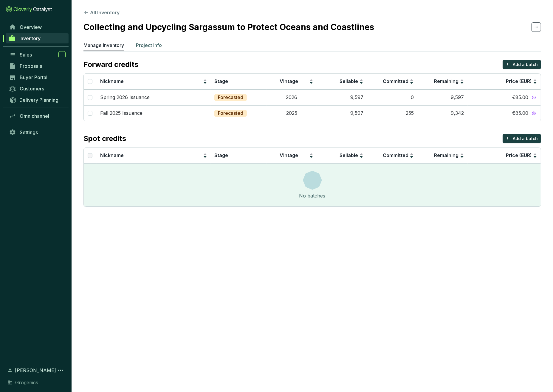 The height and width of the screenshot is (392, 553). I want to click on td: 2025, so click(291, 113).